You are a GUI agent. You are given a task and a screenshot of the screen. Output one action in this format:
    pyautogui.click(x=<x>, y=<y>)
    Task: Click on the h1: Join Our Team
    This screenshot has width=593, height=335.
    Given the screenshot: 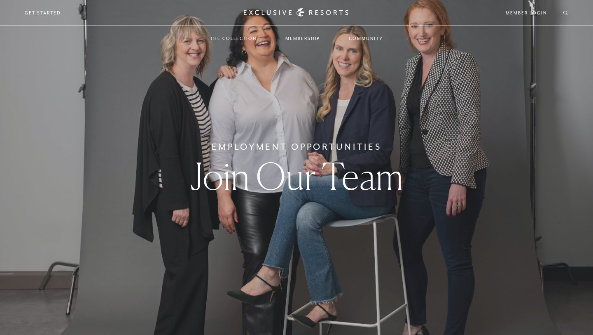 What is the action you would take?
    pyautogui.click(x=297, y=176)
    